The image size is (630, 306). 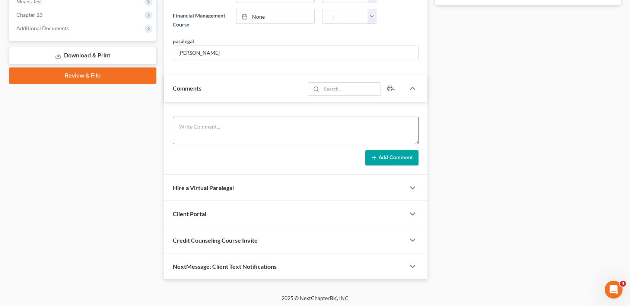 What do you see at coordinates (224, 266) in the screenshot?
I see `span: NextMessage: Client Text Notifications` at bounding box center [224, 266].